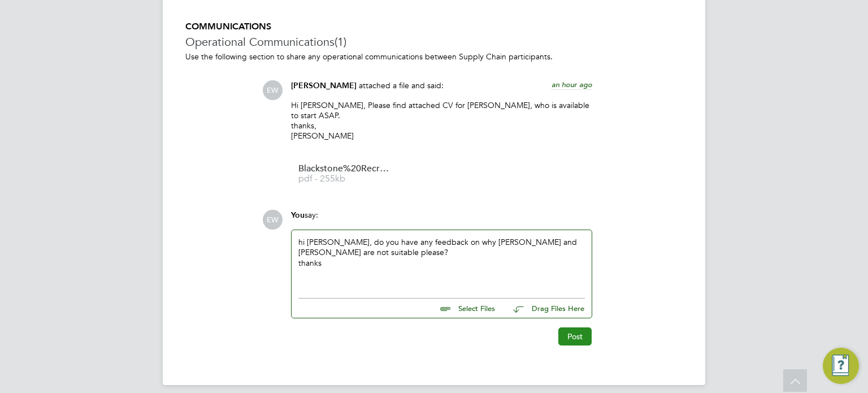  I want to click on span: an hour ago, so click(572, 84).